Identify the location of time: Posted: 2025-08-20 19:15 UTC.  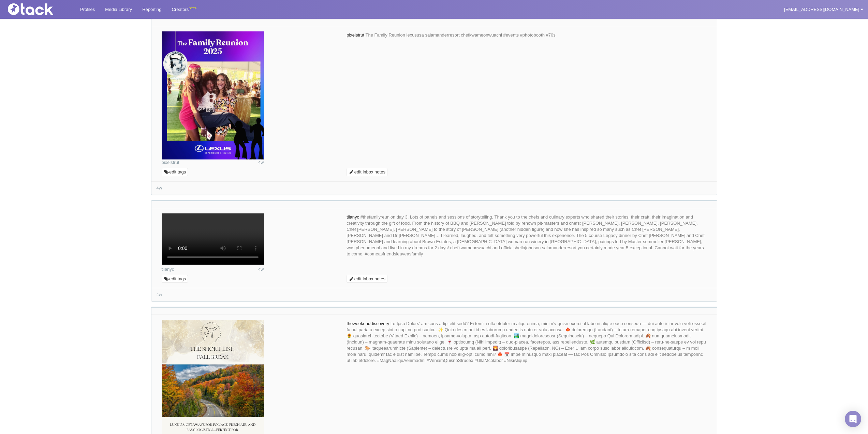
(261, 162).